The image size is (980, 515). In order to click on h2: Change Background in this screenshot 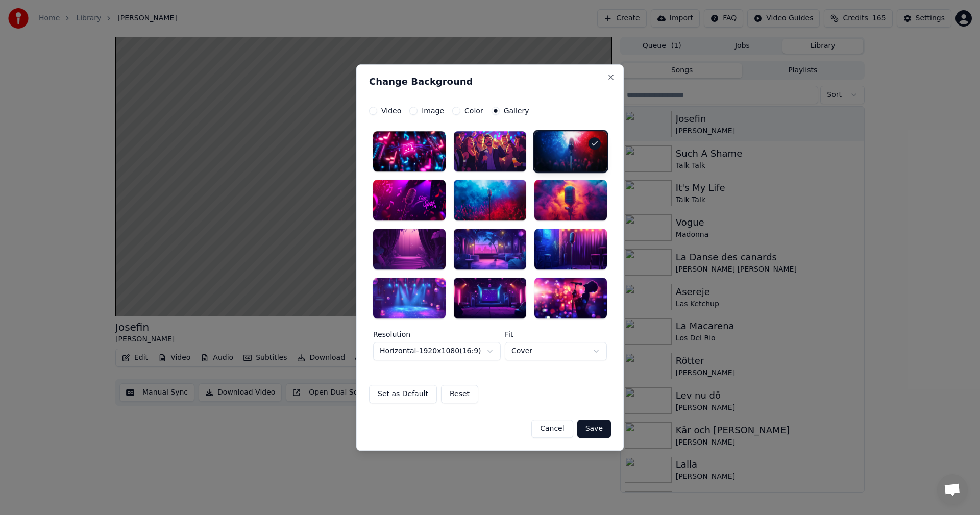, I will do `click(490, 82)`.